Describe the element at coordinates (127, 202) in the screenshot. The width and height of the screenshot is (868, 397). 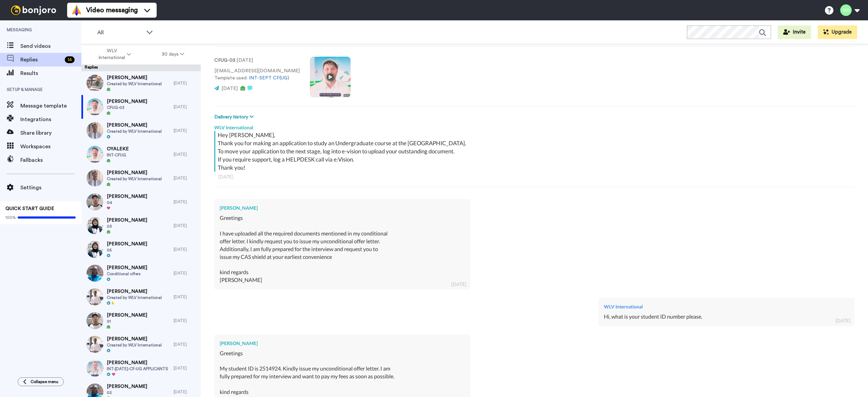
I see `span: 04` at that location.